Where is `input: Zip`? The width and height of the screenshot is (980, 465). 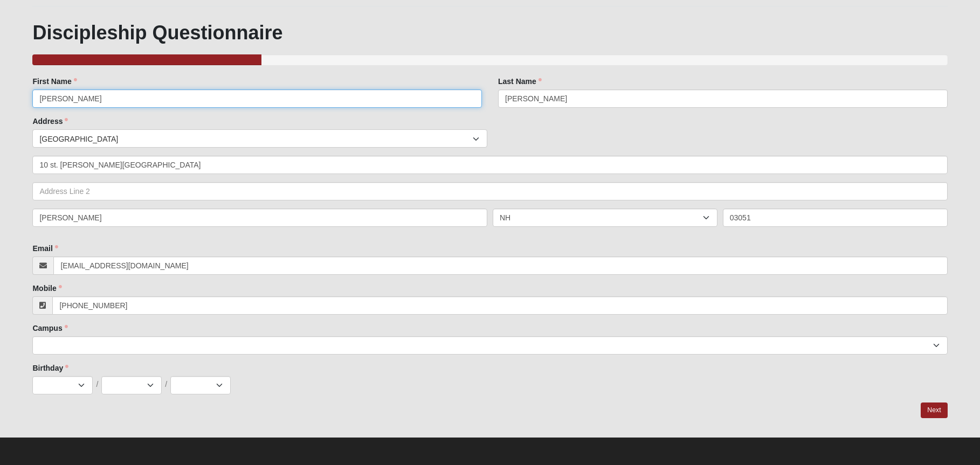 input: Zip is located at coordinates (835, 218).